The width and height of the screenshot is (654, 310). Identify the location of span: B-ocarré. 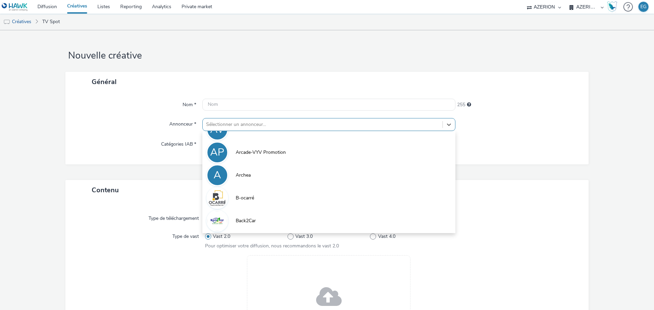
(245, 198).